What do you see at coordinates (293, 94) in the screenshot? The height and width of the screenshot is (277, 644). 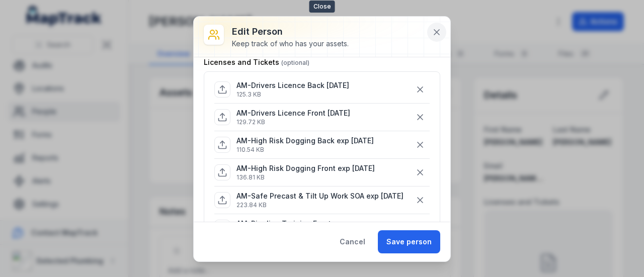 I see `p: 125.3 KB` at bounding box center [293, 94].